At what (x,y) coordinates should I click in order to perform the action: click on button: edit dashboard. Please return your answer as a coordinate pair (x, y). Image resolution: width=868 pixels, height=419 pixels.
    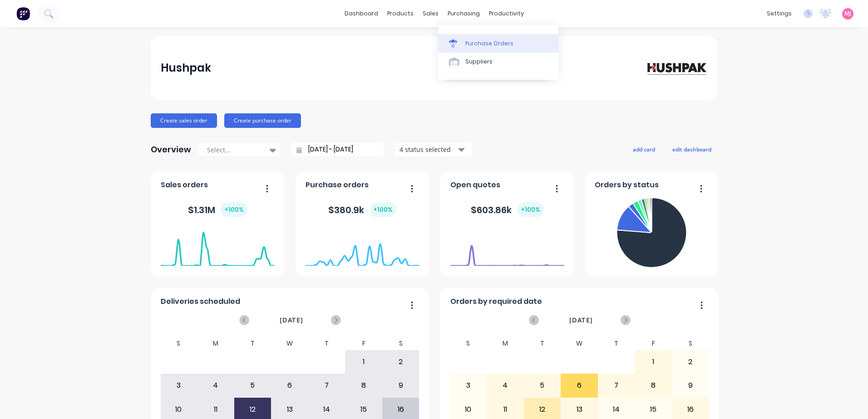
    Looking at the image, I should click on (692, 149).